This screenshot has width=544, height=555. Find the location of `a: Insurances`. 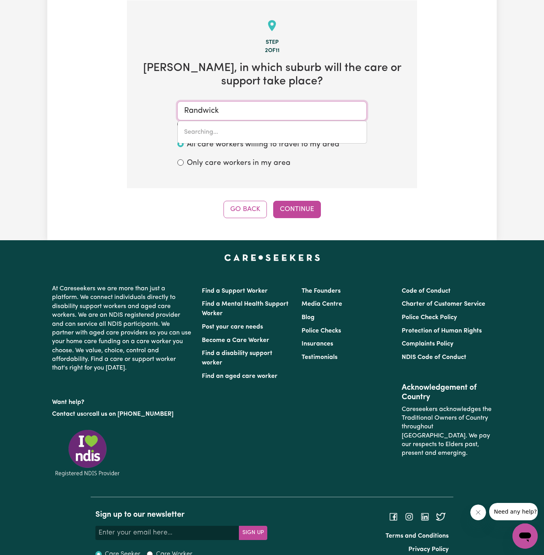

a: Insurances is located at coordinates (317, 344).